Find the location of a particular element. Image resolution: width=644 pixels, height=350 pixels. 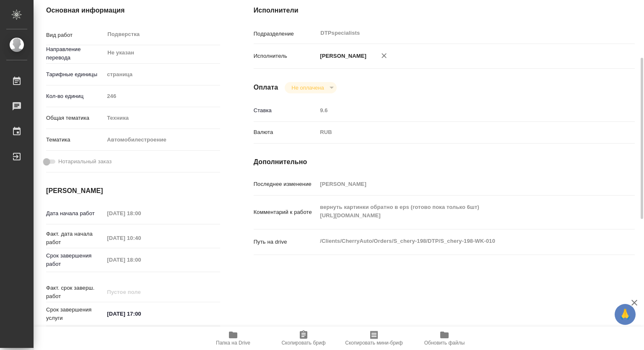

span: Обновить файлы is located at coordinates (445, 343).